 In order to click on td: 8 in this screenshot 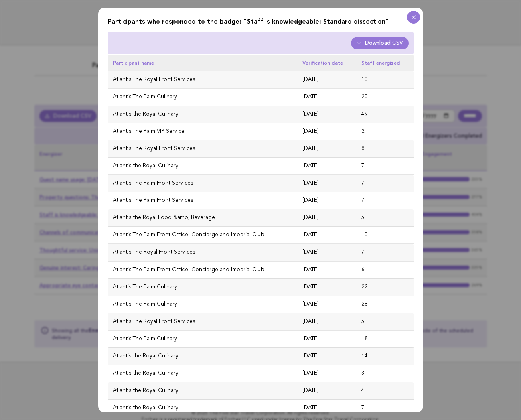, I will do `click(385, 149)`.